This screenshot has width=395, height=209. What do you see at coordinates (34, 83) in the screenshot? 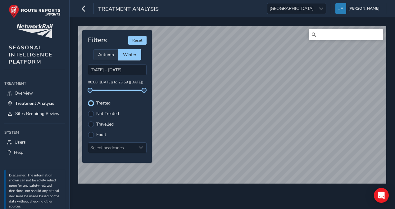
I see `div: Treatment` at bounding box center [34, 83].